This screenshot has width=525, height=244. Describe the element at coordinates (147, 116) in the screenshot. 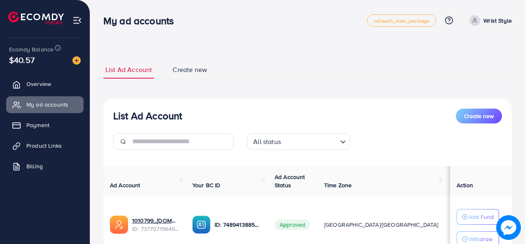

I see `h3: List Ad Account` at that location.